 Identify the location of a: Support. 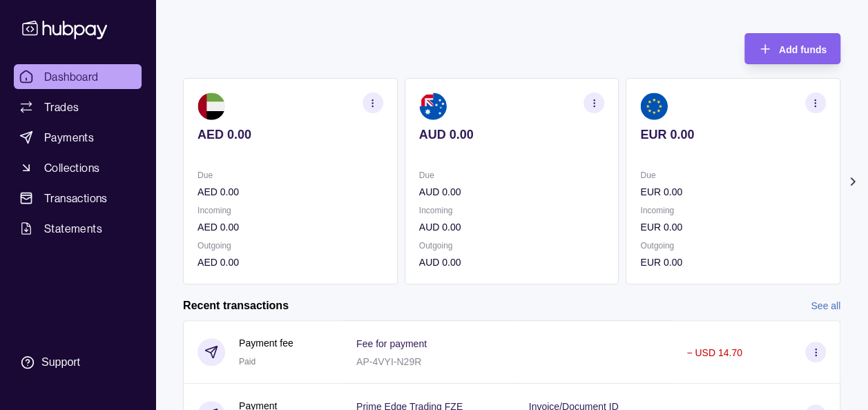
(77, 363).